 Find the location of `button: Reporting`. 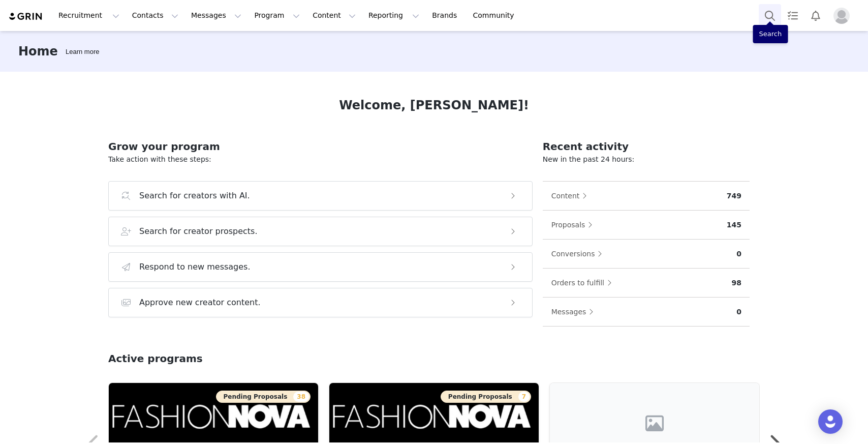

button: Reporting is located at coordinates (394, 15).